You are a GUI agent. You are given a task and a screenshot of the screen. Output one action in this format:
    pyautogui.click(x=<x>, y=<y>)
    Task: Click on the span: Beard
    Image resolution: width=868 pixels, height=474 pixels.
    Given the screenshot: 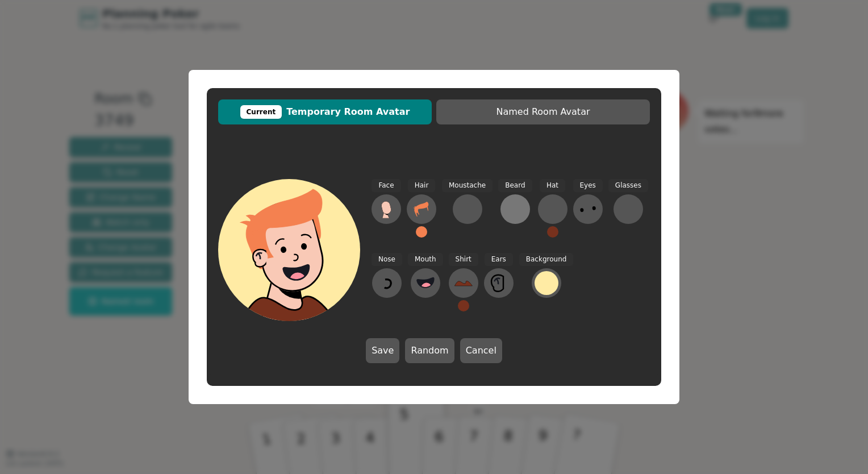 What is the action you would take?
    pyautogui.click(x=515, y=185)
    